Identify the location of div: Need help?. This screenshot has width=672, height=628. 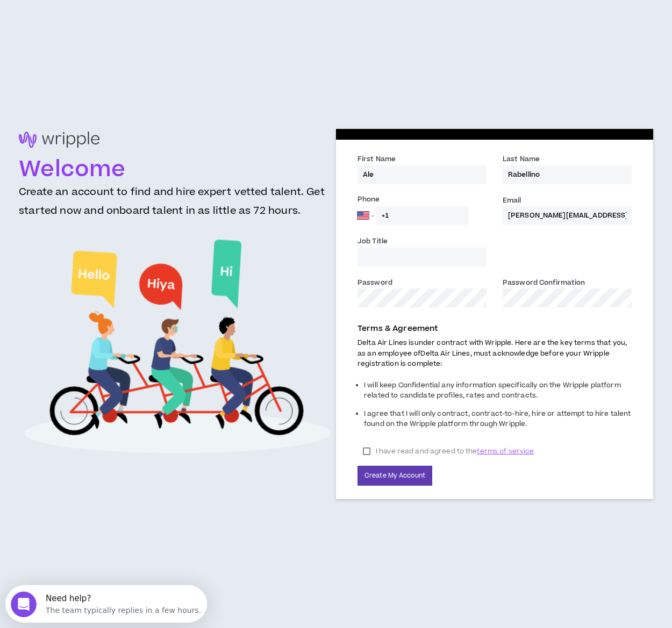
(118, 13).